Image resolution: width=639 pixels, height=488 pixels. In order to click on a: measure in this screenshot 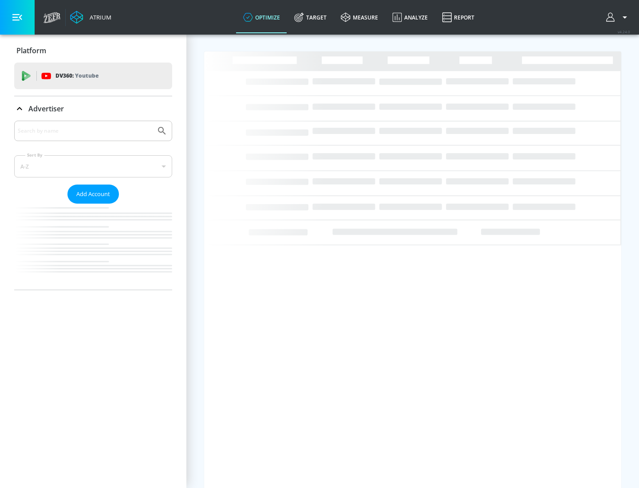, I will do `click(360, 17)`.